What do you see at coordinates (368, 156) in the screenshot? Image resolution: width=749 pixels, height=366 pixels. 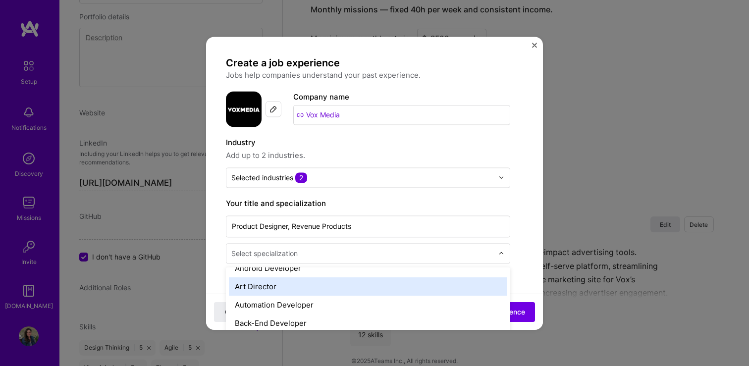 I see `span: Add up to 2 industries.` at bounding box center [368, 156].